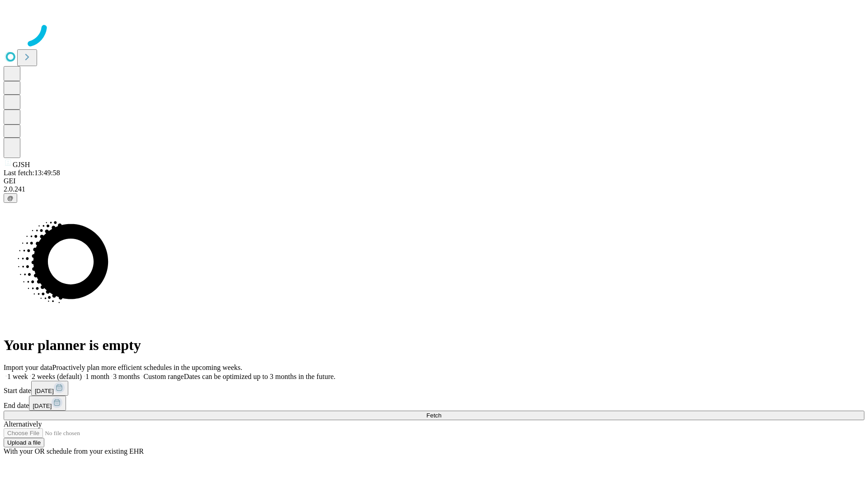 The height and width of the screenshot is (489, 868). Describe the element at coordinates (22, 424) in the screenshot. I see `span: Alternatively` at that location.